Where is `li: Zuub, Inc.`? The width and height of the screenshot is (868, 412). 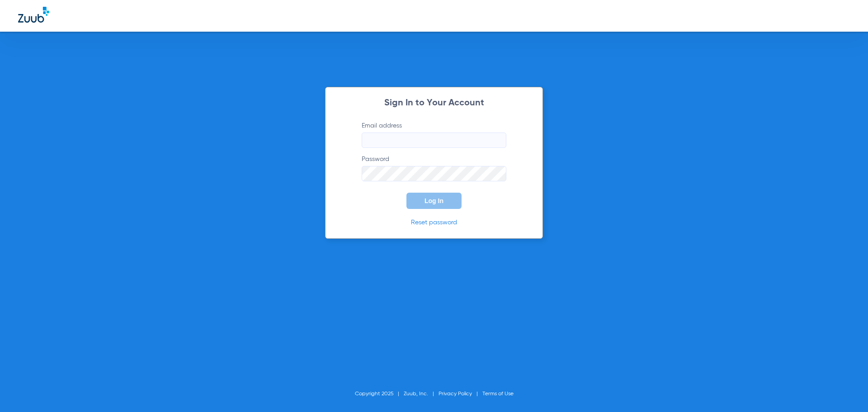 li: Zuub, Inc. is located at coordinates (421, 394).